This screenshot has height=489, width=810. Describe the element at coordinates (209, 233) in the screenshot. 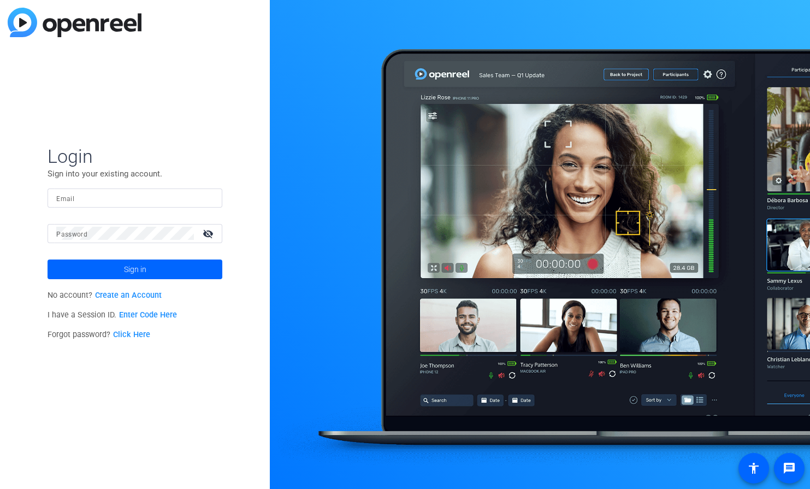

I see `mat-icon: visibility_off` at that location.